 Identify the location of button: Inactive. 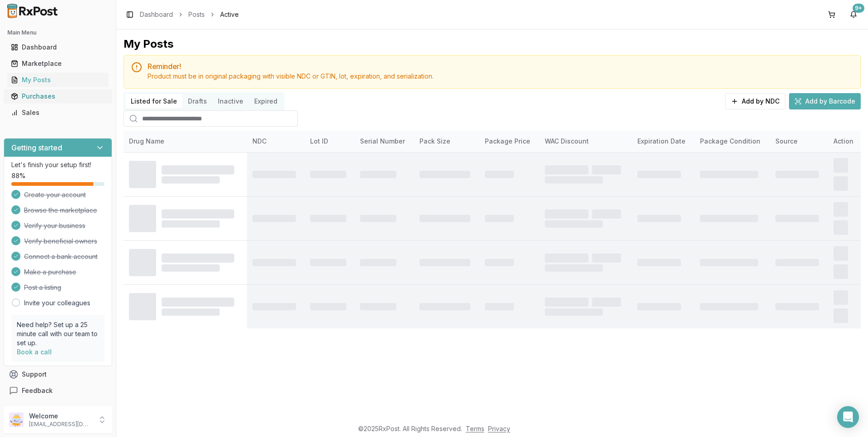
(231, 101).